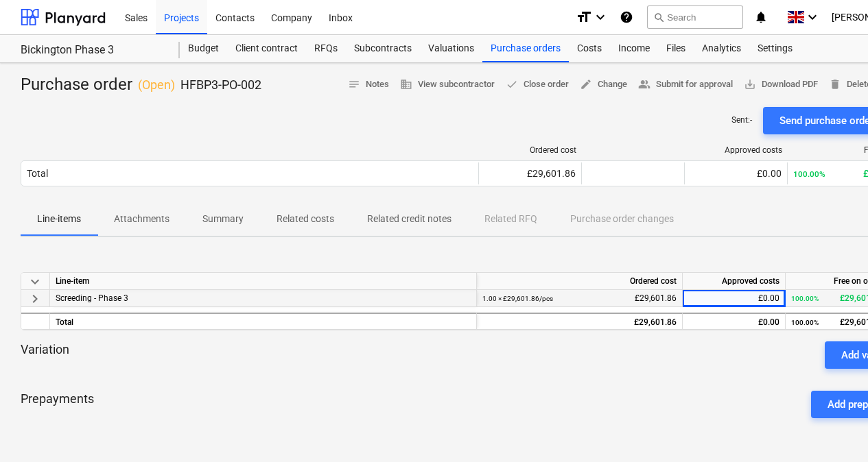 Image resolution: width=868 pixels, height=462 pixels. Describe the element at coordinates (781, 84) in the screenshot. I see `button: Download PDF` at that location.